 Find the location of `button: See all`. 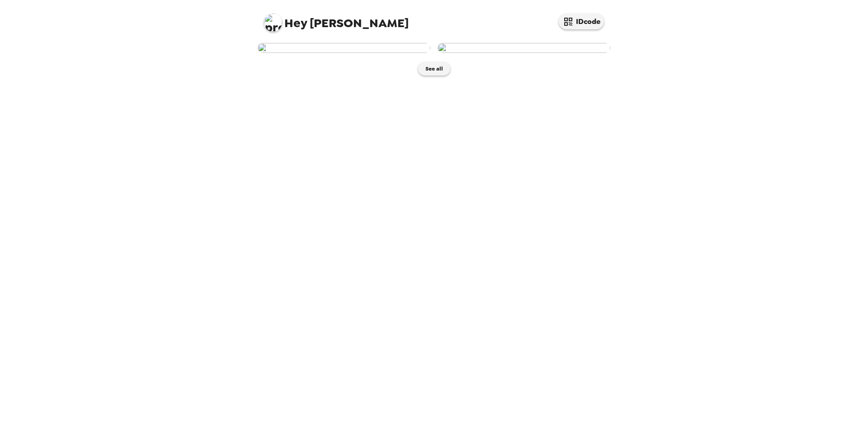

button: See all is located at coordinates (434, 68).